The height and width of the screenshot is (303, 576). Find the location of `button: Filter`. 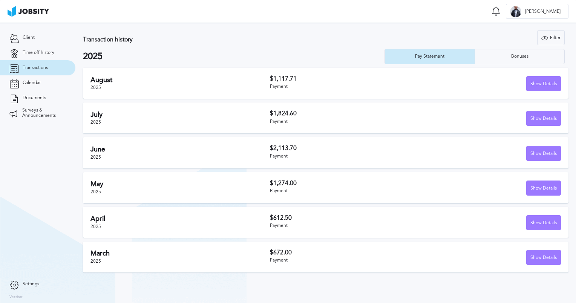

button: Filter is located at coordinates (551, 38).